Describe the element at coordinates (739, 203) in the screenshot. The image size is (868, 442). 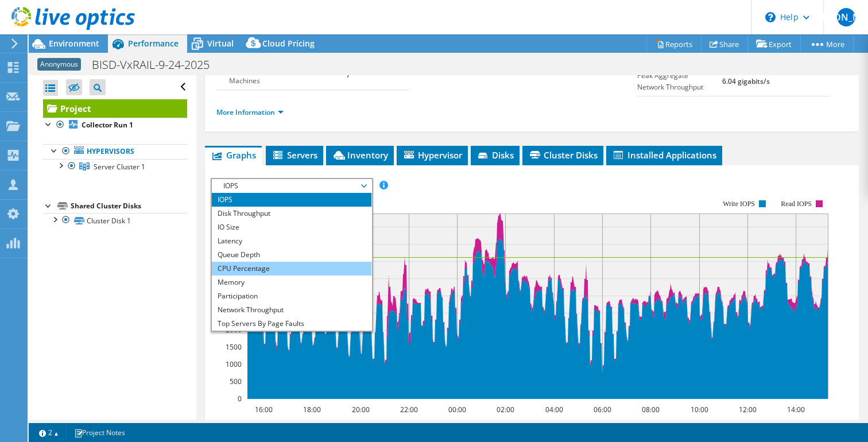
I see `text: Write IOPS` at that location.